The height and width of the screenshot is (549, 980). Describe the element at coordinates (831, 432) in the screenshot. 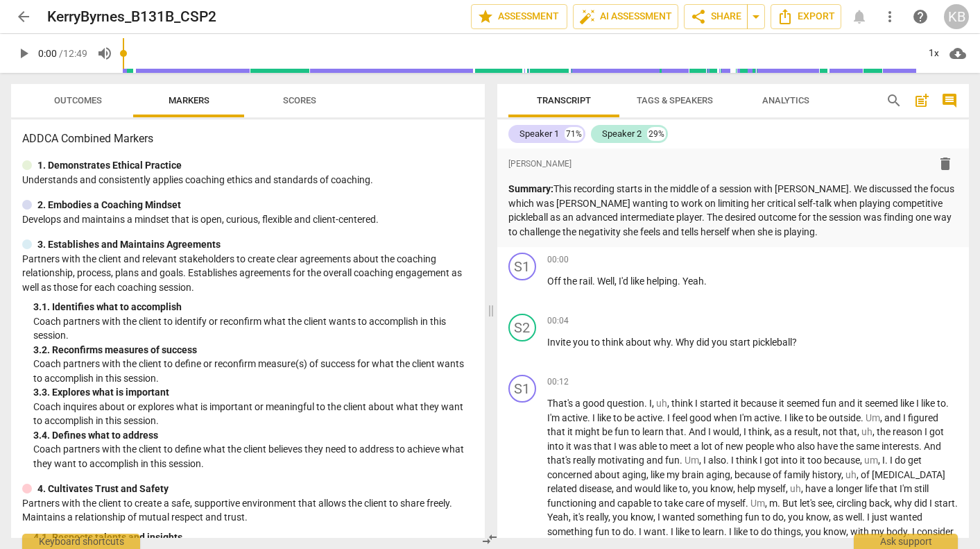

I see `span: not` at that location.